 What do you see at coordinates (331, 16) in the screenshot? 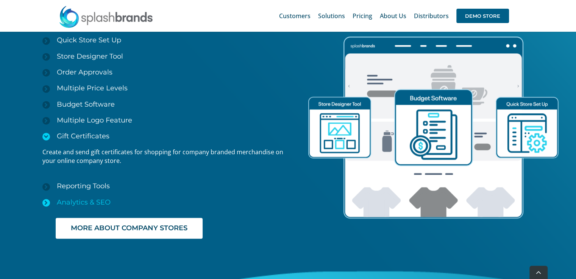
I see `span: Solutions` at bounding box center [331, 16].